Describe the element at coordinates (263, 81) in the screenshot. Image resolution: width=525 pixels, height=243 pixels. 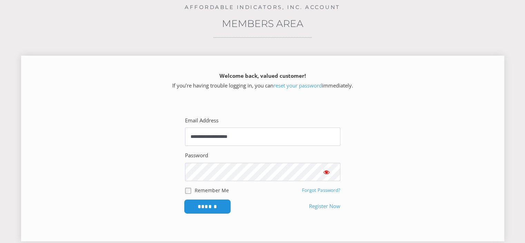
I see `p: If you’re having trouble logging in, you can immediately.` at that location.